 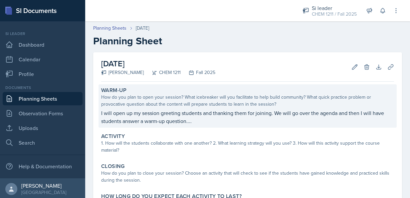 I want to click on div: CHEM 1211, so click(x=162, y=72).